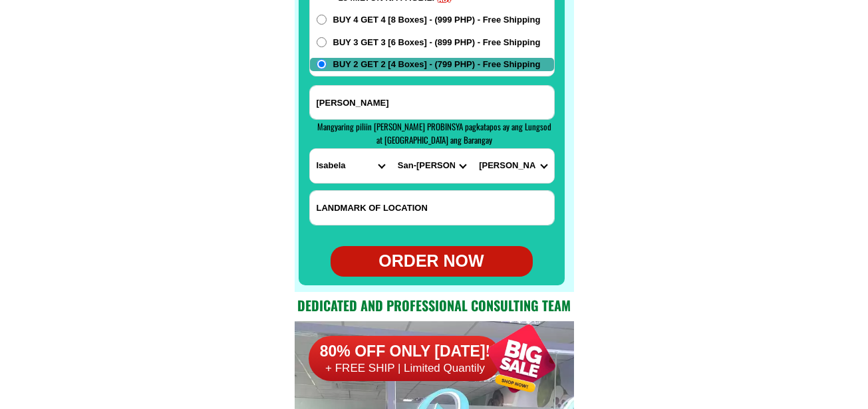 The height and width of the screenshot is (409, 868). Describe the element at coordinates (432, 208) in the screenshot. I see `input: Input LANDMARKOFLOCATION` at that location.